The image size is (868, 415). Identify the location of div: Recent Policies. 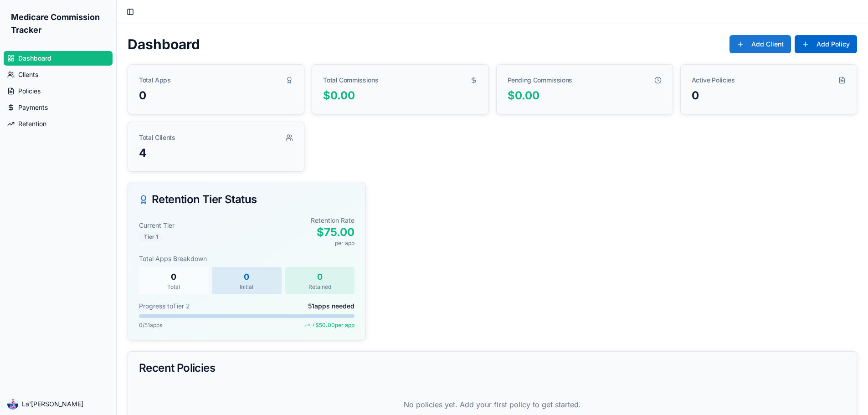
(492, 368).